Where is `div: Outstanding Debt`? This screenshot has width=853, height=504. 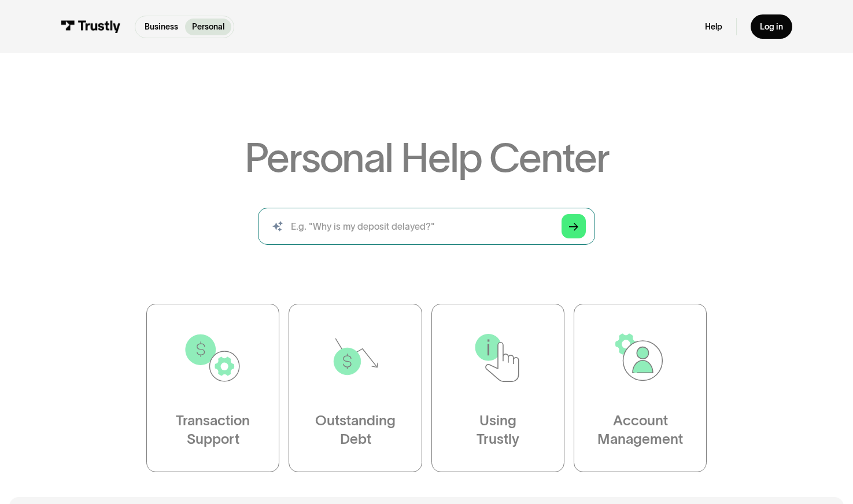 div: Outstanding Debt is located at coordinates (355, 429).